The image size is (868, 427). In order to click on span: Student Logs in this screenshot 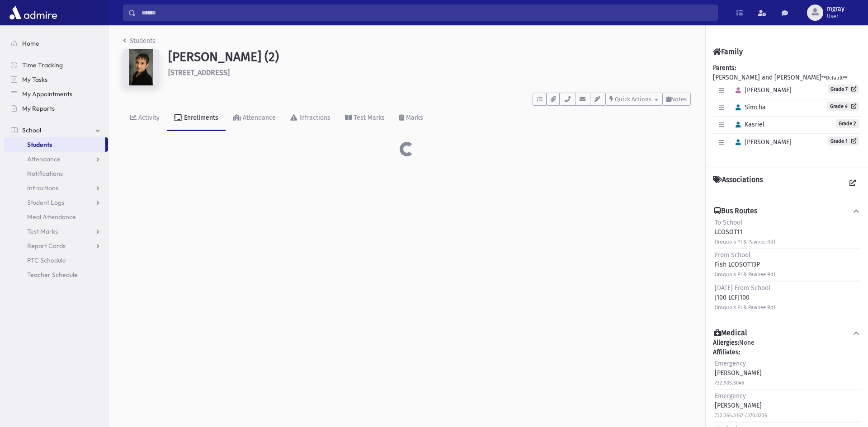, I will do `click(46, 202)`.